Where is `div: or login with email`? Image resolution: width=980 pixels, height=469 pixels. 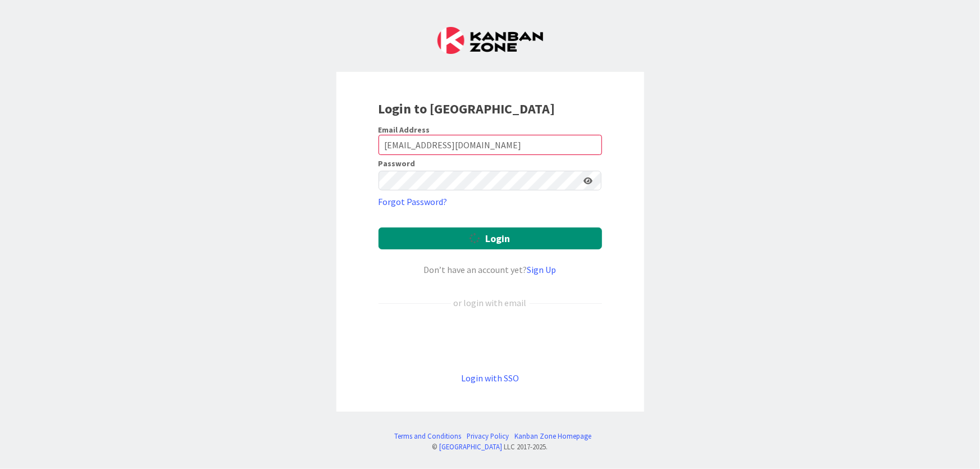
div: or login with email is located at coordinates (490, 302).